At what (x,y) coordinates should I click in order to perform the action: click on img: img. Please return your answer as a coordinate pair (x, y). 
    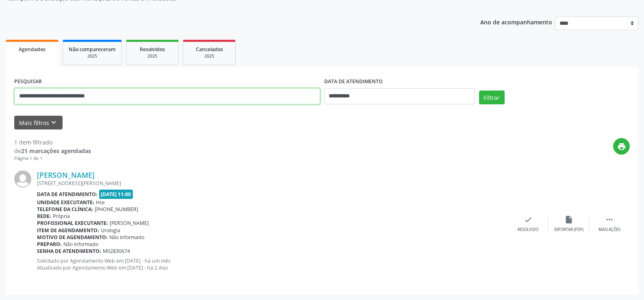
    Looking at the image, I should click on (23, 179).